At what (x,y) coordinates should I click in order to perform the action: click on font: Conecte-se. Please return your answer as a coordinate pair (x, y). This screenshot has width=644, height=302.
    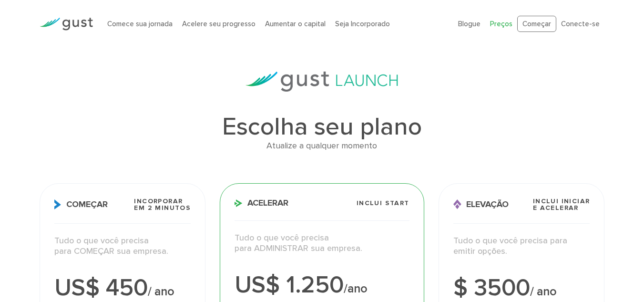
    Looking at the image, I should click on (580, 24).